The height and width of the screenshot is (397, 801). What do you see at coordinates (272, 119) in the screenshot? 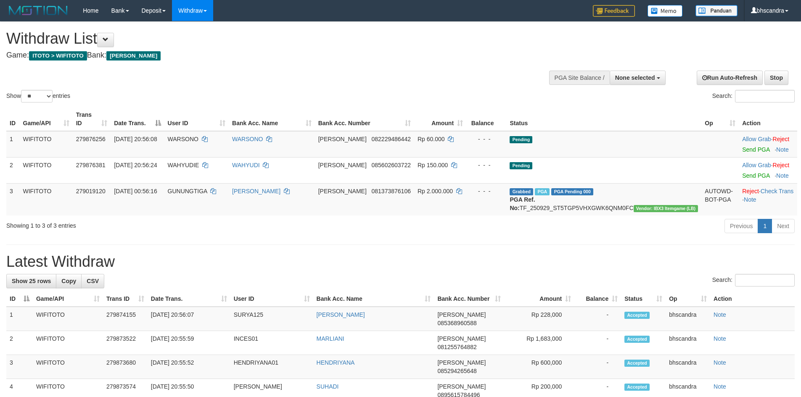
I see `th: Bank Acc. Name: activate to sort column ascending` at bounding box center [272, 119].